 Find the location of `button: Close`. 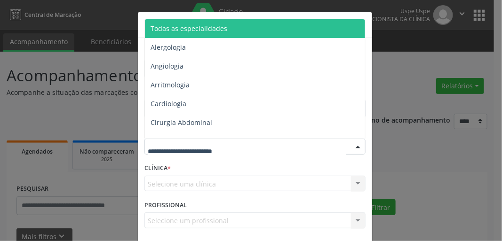

button: Close is located at coordinates (363, 24).